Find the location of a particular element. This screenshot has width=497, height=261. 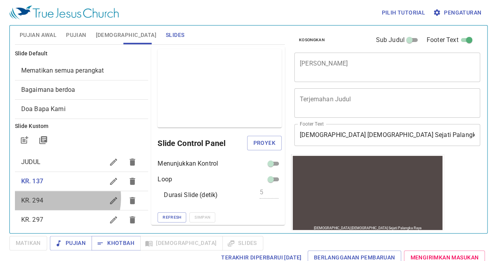

div: Bagaimana berdoa is located at coordinates (82, 90).